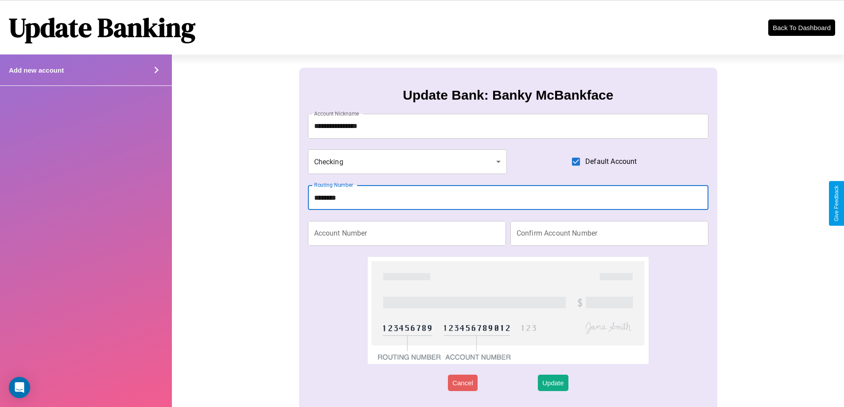 The height and width of the screenshot is (407, 844). What do you see at coordinates (802, 27) in the screenshot?
I see `button: Back To Dashboard` at bounding box center [802, 27].